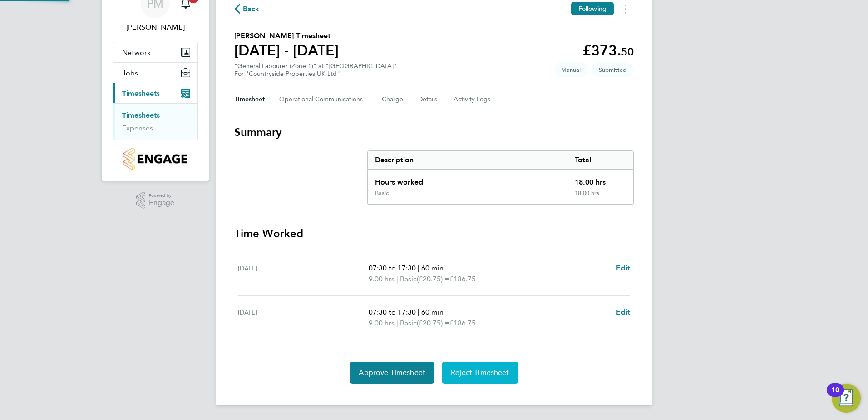 The width and height of the screenshot is (868, 420). I want to click on span: Jobs, so click(130, 73).